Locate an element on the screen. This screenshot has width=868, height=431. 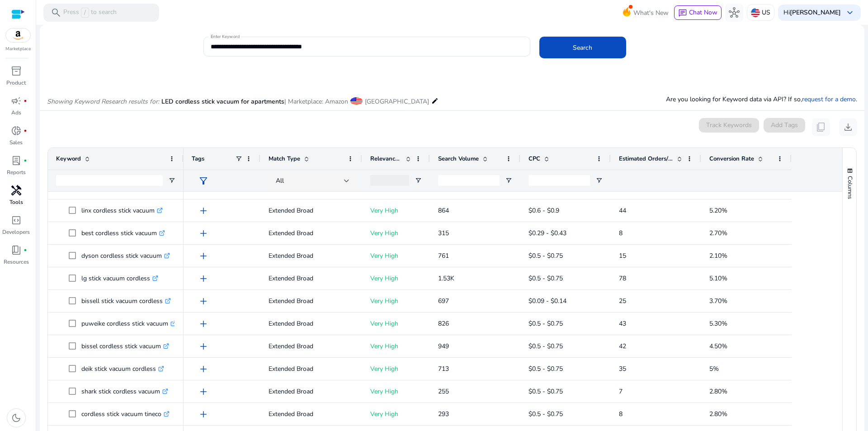
img: amazon.svg is located at coordinates (18, 35).